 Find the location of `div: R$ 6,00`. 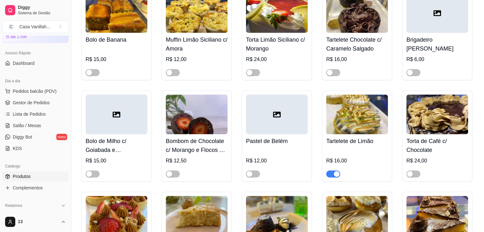

div: R$ 6,00 is located at coordinates (437, 60).